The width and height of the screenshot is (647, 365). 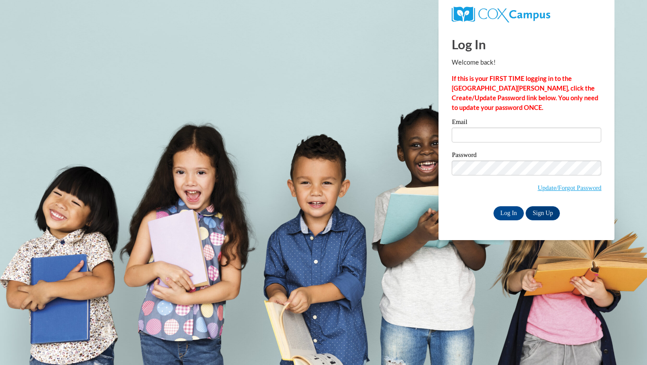 What do you see at coordinates (500, 15) in the screenshot?
I see `img: COX Campus` at bounding box center [500, 15].